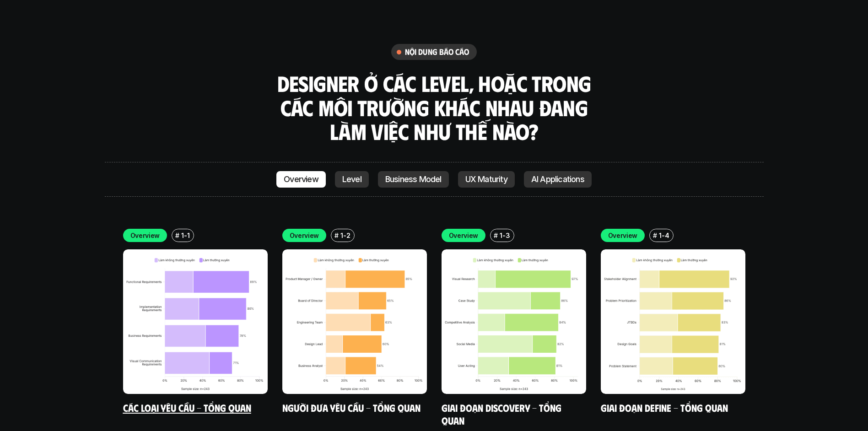  I want to click on h3: Designer ở các level, hoặc trong các môi trường khác nhau đang làm việc như thế nào?, so click(434, 107).